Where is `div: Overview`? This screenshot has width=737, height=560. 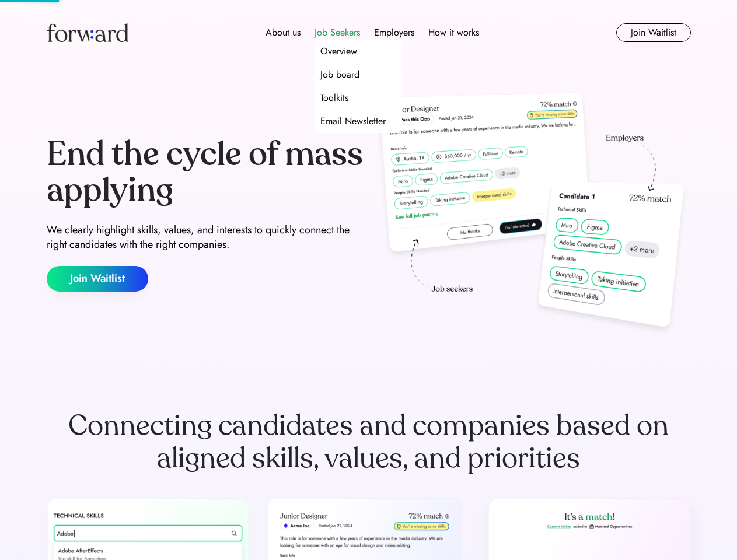
div: Overview is located at coordinates (338, 51).